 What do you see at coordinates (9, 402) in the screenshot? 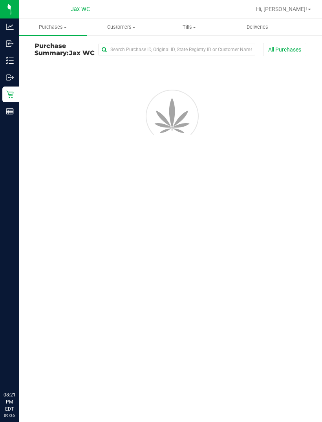
I see `p: 08:21 PM EDT` at bounding box center [9, 402].